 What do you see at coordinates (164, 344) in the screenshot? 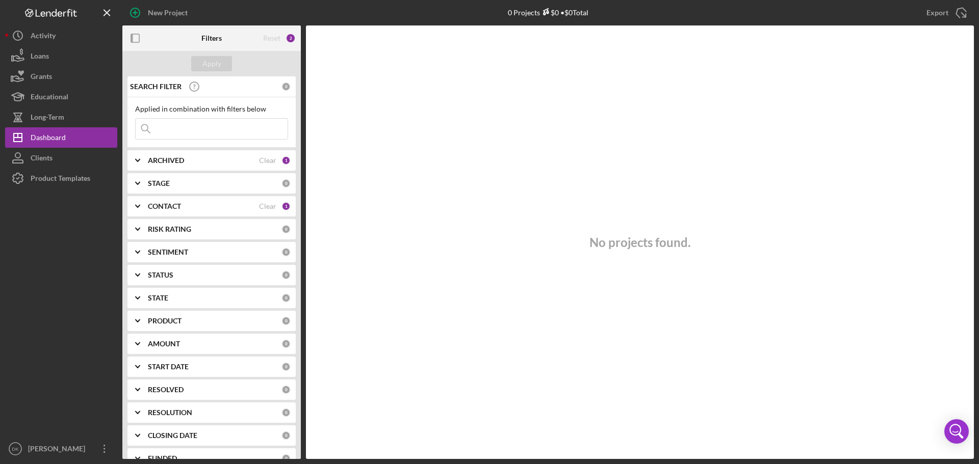
I see `b: AMOUNT` at bounding box center [164, 344].